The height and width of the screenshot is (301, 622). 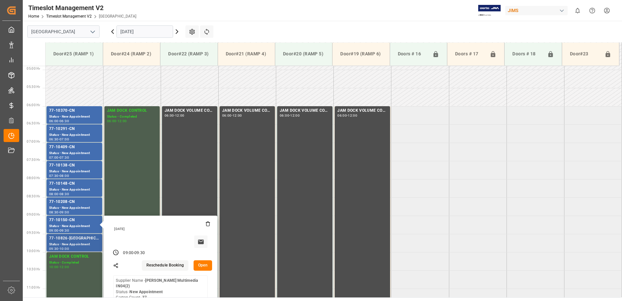 What do you see at coordinates (144, 297) in the screenshot?
I see `b: 37` at bounding box center [144, 297].